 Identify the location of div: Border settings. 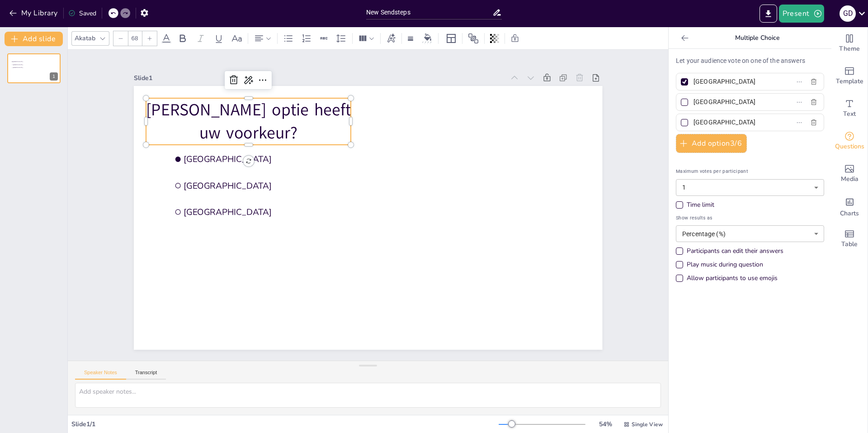
(410, 38).